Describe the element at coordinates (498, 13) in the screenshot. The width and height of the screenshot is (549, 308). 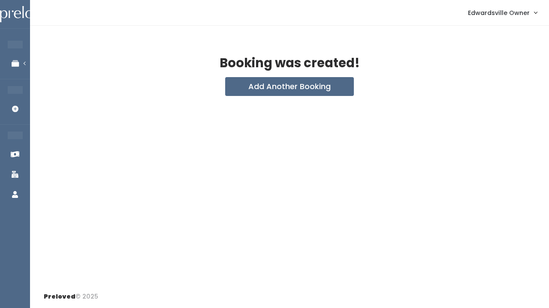
I see `span: Edwardsville Owner` at that location.